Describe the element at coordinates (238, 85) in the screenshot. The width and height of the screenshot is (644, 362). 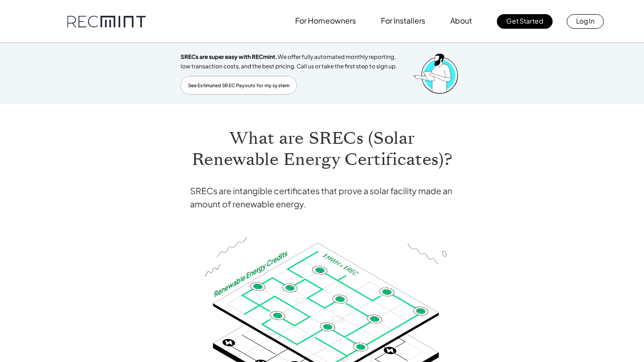
I see `p: See Estimated SREC Payouts for my system` at that location.